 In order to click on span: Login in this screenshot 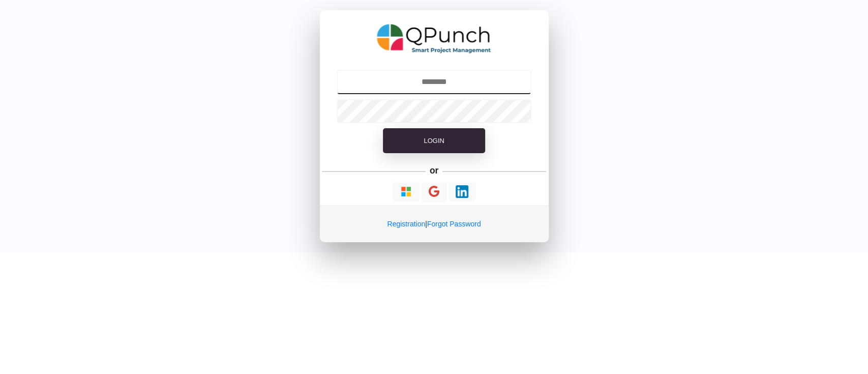, I will do `click(434, 140)`.